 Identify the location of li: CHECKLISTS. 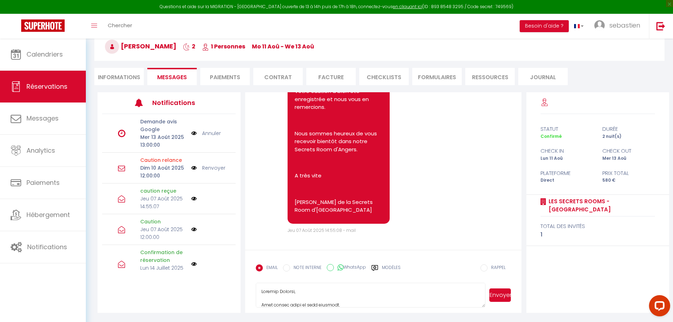
(384, 76).